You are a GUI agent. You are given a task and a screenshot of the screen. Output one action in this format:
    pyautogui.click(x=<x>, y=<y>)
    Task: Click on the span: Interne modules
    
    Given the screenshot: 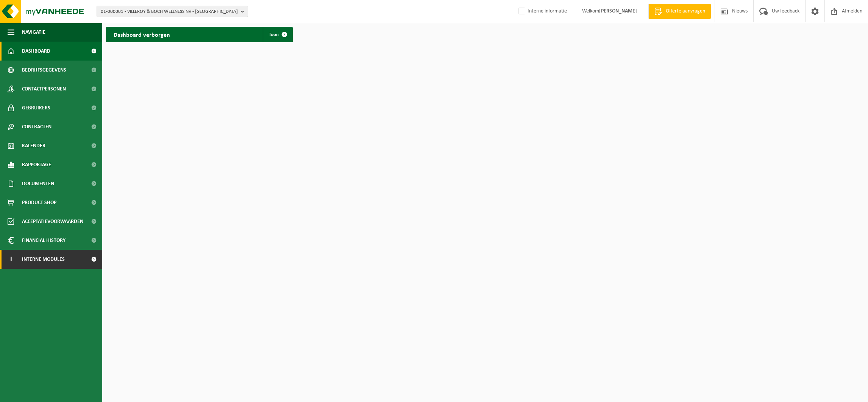 What is the action you would take?
    pyautogui.click(x=43, y=259)
    